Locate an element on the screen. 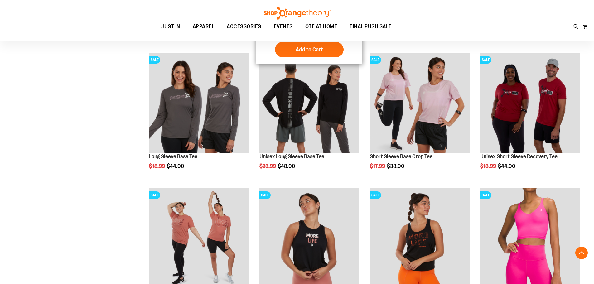 Image resolution: width=594 pixels, height=284 pixels. a: Unisex Short Sleeve Recovery Tee is located at coordinates (518, 156).